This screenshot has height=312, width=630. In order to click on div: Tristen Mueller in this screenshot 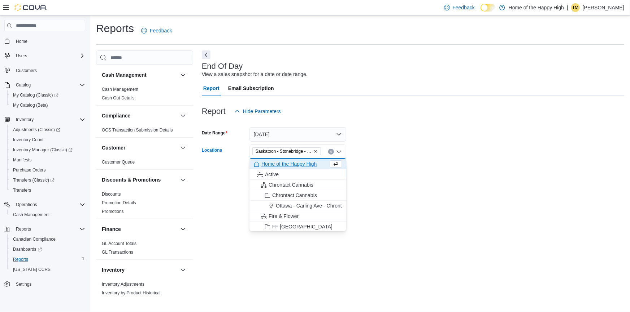, I will do `click(575, 8)`.